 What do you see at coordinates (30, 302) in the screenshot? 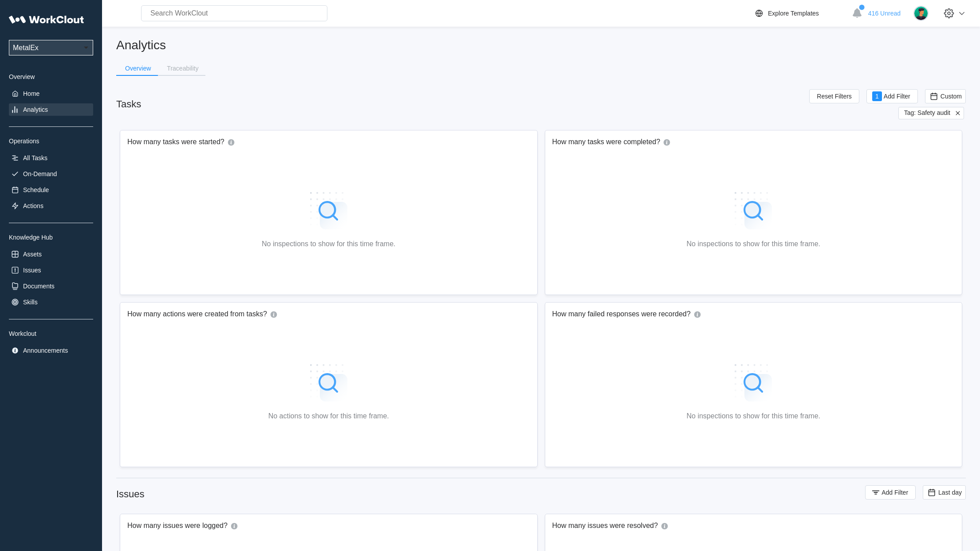
I see `div: Skills` at bounding box center [30, 302].